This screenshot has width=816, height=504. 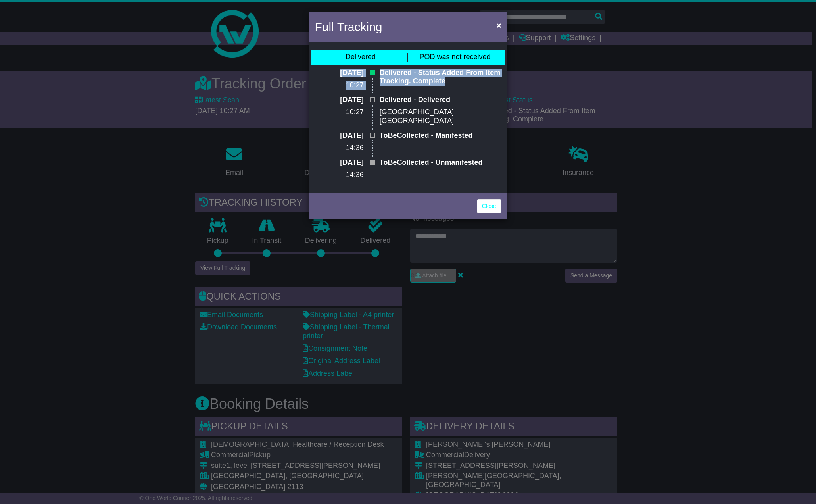 I want to click on p: ToBeCollected - Unmanifested, so click(x=440, y=162).